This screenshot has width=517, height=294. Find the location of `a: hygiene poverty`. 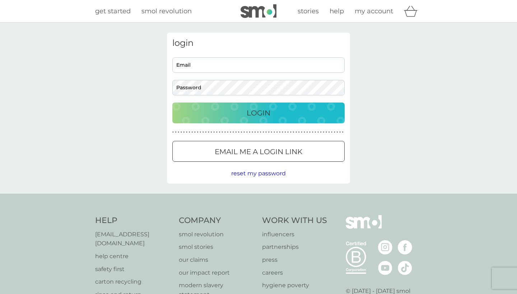

a: hygiene poverty is located at coordinates (294, 286).